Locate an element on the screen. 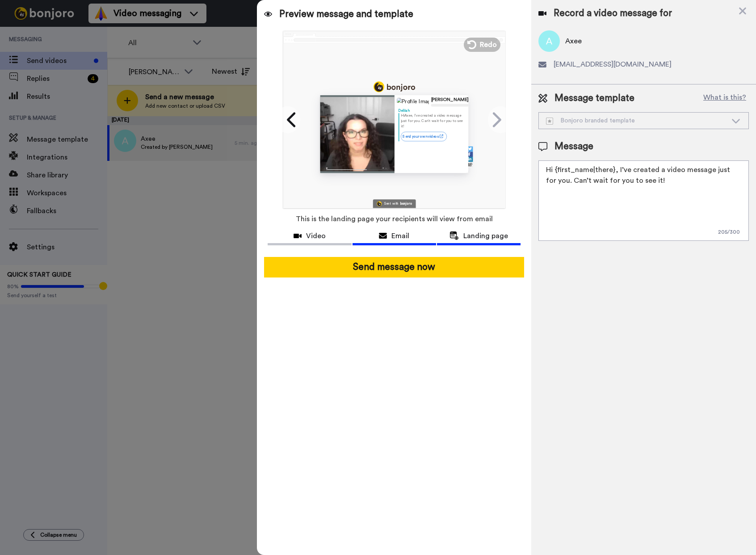 This screenshot has width=756, height=555. textarea: Hi {first_name|there}, I’ve created a video message just for you. Can’t wait for you to see it! is located at coordinates (644, 201).